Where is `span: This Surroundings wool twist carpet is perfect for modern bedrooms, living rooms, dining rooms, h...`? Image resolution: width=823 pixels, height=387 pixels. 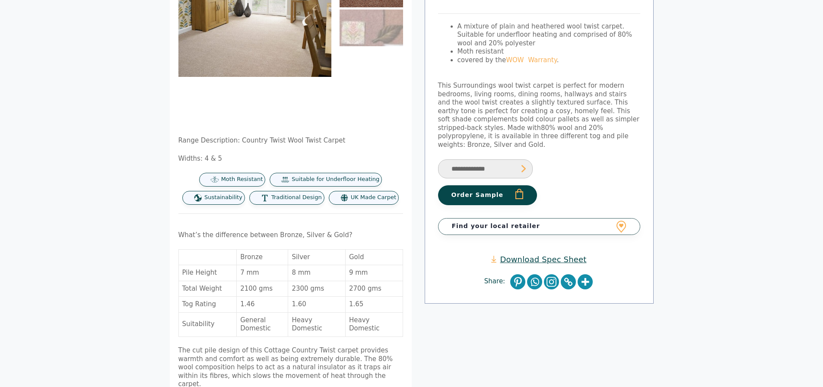 span: This Surroundings wool twist carpet is perfect for modern bedrooms, living rooms, dining rooms, h... is located at coordinates (539, 107).